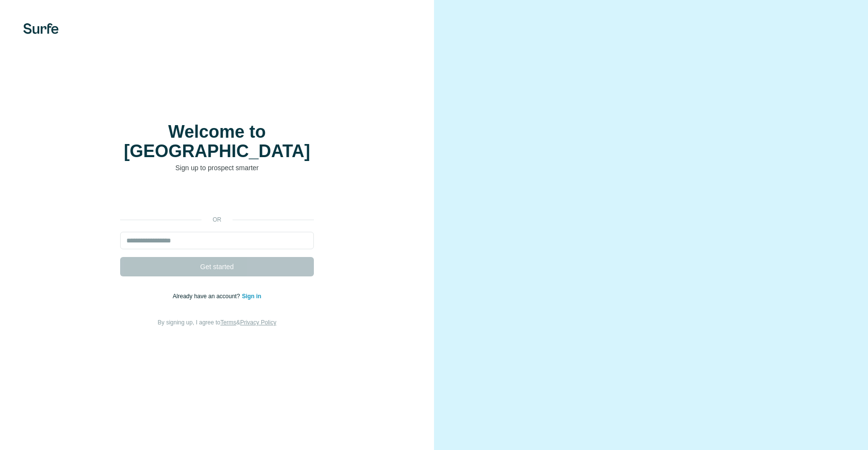  What do you see at coordinates (207, 296) in the screenshot?
I see `span: Already have an account?` at bounding box center [207, 296].